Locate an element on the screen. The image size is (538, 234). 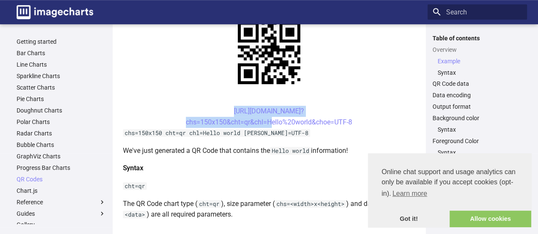
a: learn more about cookies is located at coordinates (410, 194).